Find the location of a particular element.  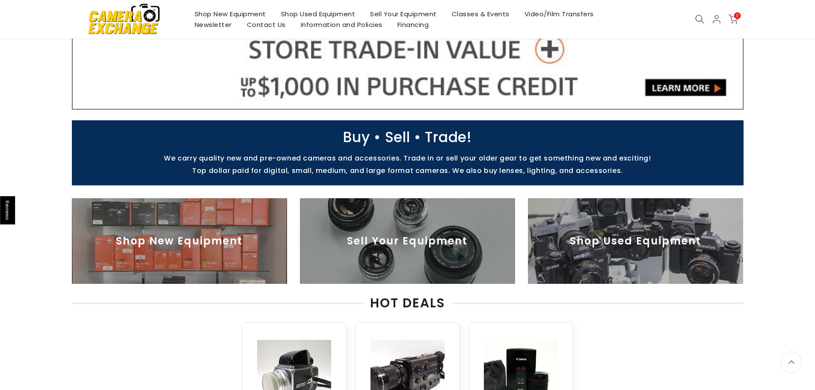

a: 0 is located at coordinates (734, 19).